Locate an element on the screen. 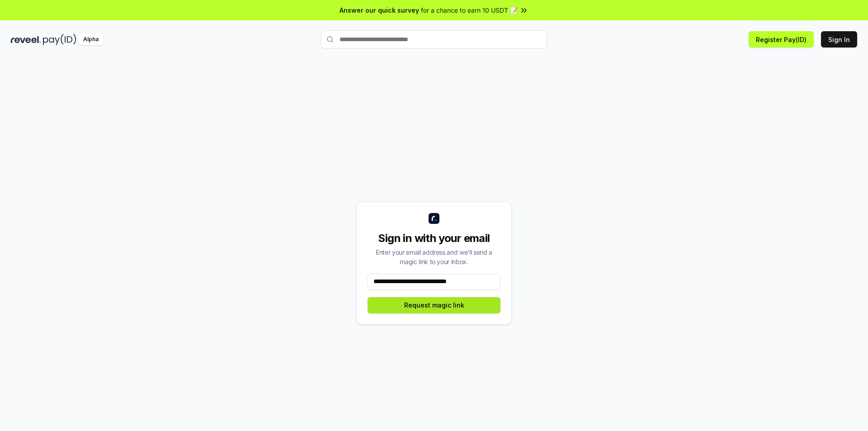 Image resolution: width=868 pixels, height=431 pixels. div: Alpha is located at coordinates (90, 39).